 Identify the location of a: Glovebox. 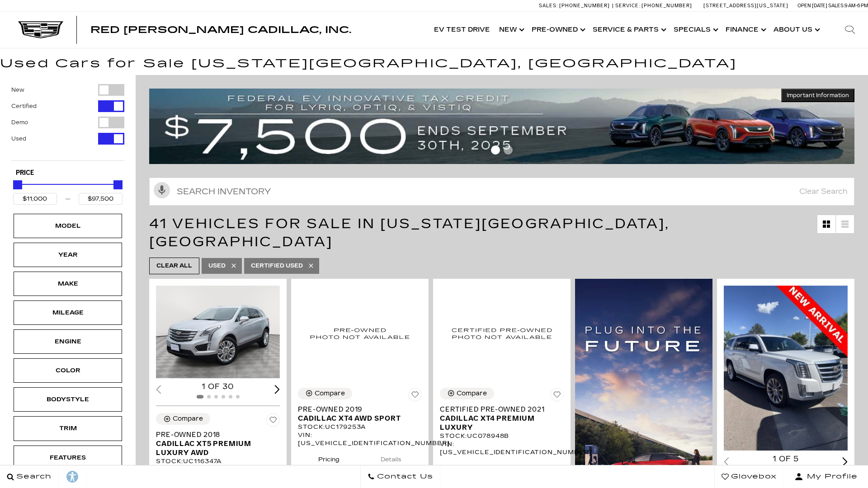
(749, 477).